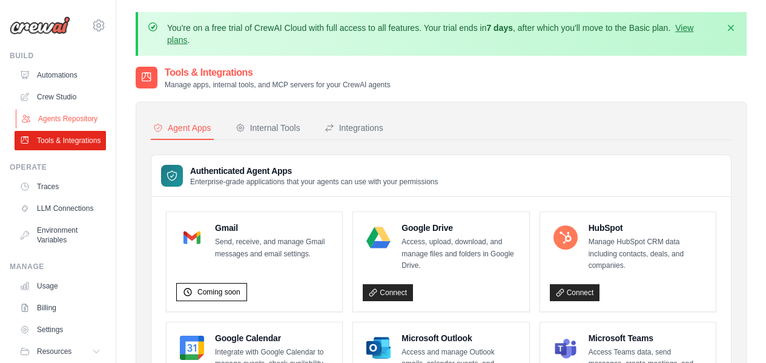 The height and width of the screenshot is (363, 766). Describe the element at coordinates (60, 140) in the screenshot. I see `a: Tools & Integrations` at that location.